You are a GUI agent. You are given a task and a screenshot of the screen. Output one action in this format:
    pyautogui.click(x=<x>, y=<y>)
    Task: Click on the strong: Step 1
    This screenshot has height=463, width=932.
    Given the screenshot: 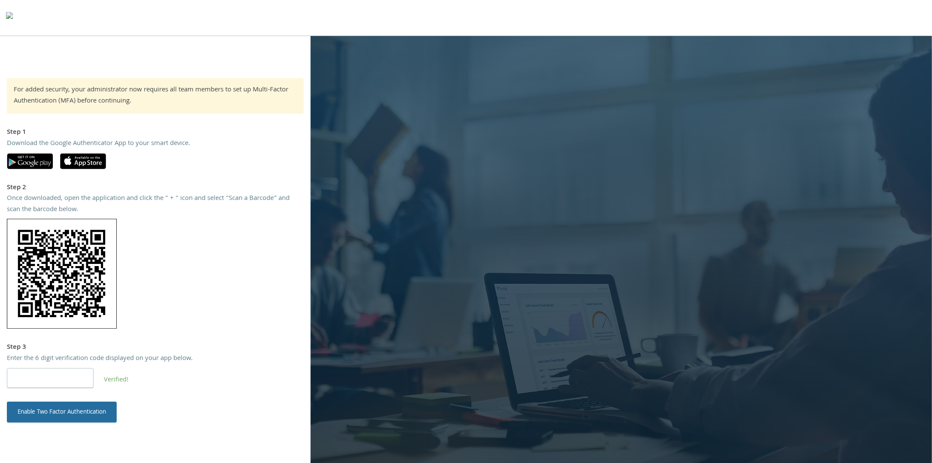 What is the action you would take?
    pyautogui.click(x=16, y=133)
    